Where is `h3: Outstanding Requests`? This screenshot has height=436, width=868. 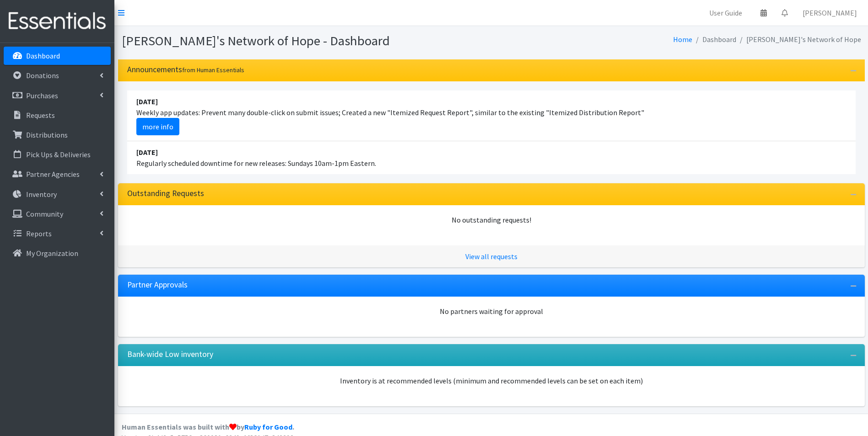 h3: Outstanding Requests is located at coordinates (165, 194).